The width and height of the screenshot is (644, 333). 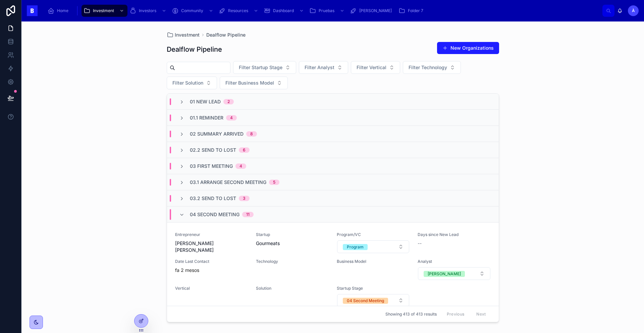 I want to click on span: 03.1 Arrange Second Meeting, so click(x=228, y=182).